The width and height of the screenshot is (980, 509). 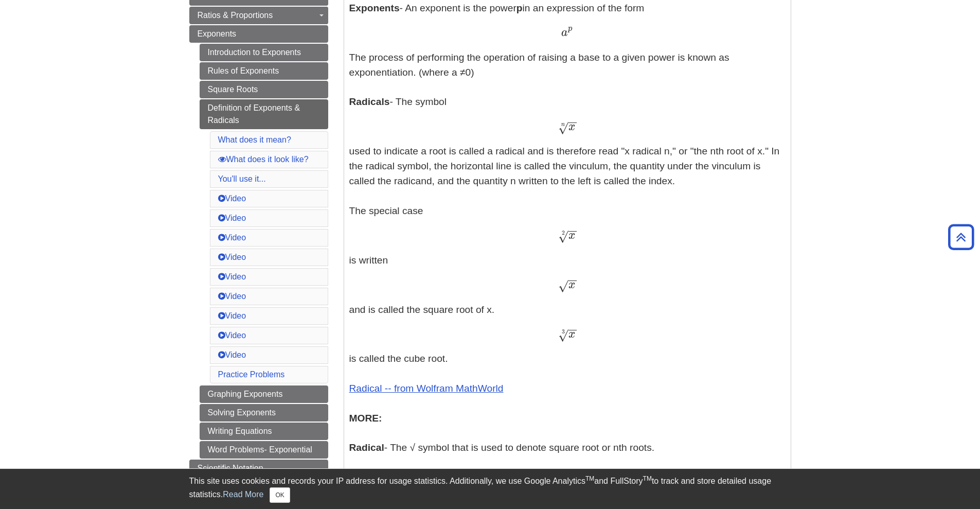 What do you see at coordinates (264, 412) in the screenshot?
I see `a: Solving Exponents` at bounding box center [264, 412].